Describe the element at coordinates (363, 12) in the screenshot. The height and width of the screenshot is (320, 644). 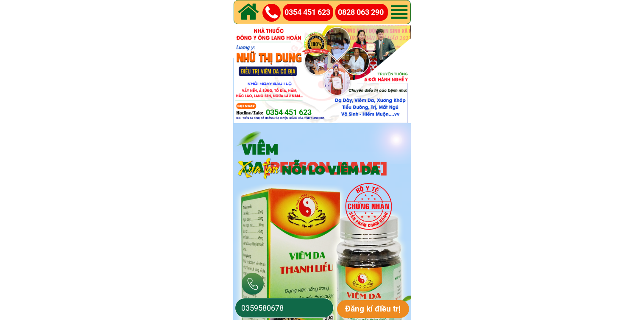
I see `div: 0828 063 290` at that location.